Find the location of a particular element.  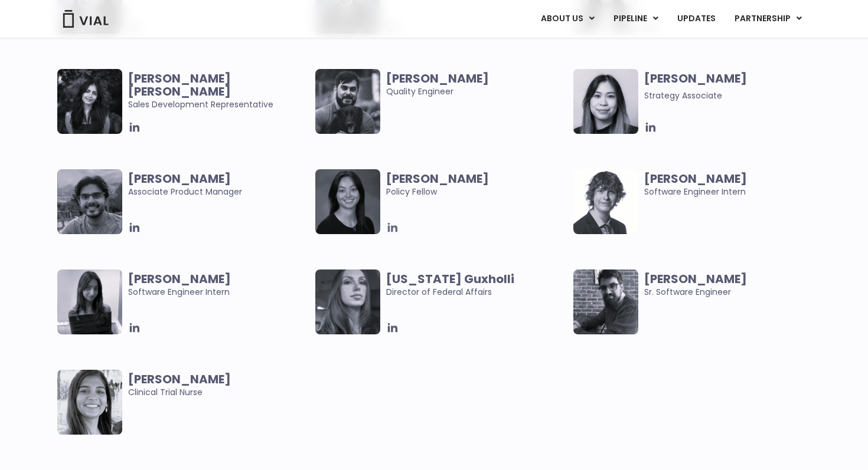

span: Associate Product Manager is located at coordinates (218, 186).